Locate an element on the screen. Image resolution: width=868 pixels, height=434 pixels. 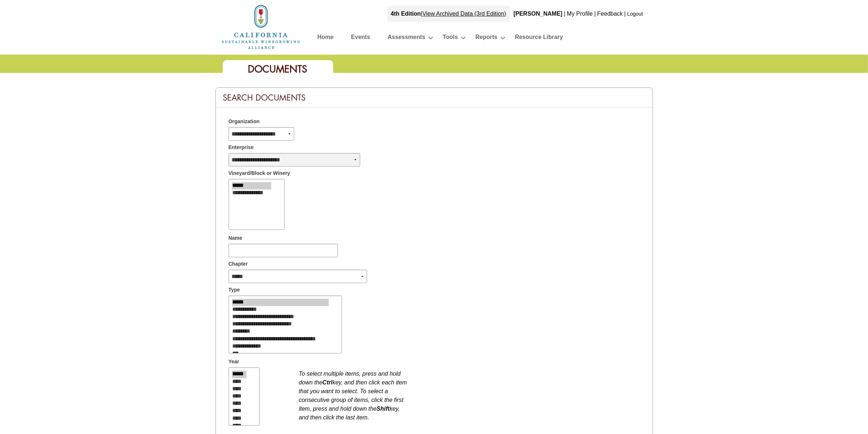
a: My Profile is located at coordinates (579, 14).